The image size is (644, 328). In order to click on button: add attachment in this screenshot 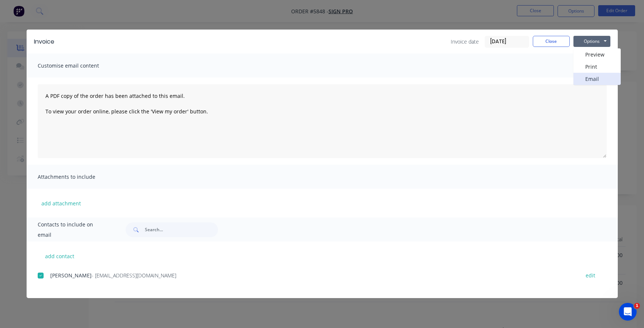, I will do `click(61, 203)`.